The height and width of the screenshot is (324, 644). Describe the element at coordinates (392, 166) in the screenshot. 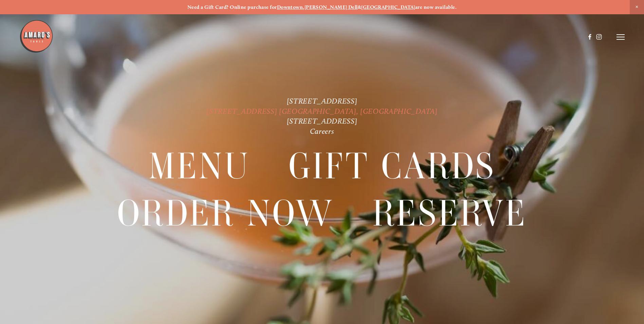

I see `span: Gift Cards` at that location.